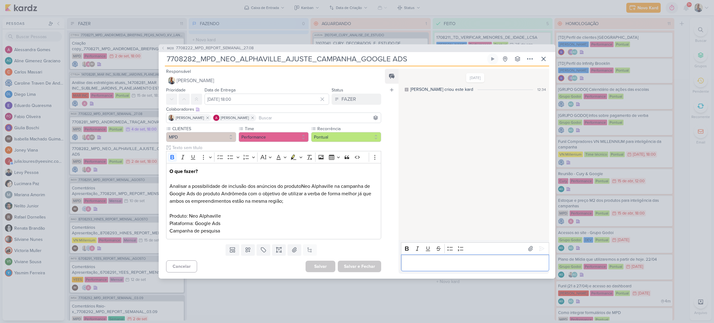 The image size is (714, 323). What do you see at coordinates (204, 129) in the screenshot?
I see `label: CLIENTES` at bounding box center [204, 129].